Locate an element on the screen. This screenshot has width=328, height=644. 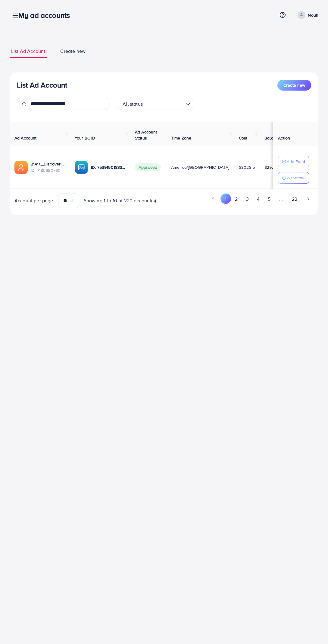
p: Withdraw is located at coordinates (296, 178).